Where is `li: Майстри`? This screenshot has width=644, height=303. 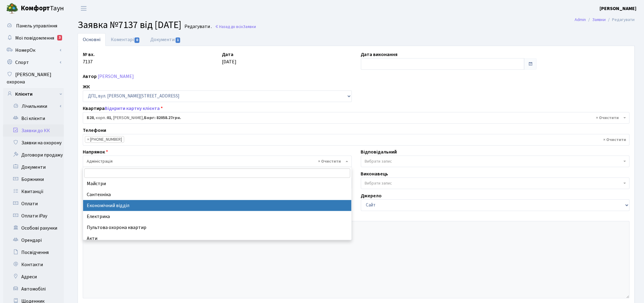 li: Майстри is located at coordinates (217, 184).